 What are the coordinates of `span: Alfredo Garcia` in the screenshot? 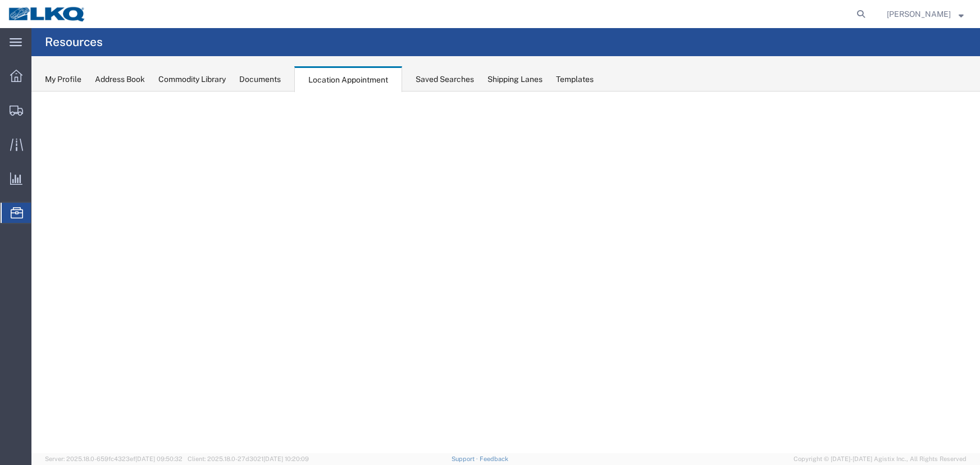 It's located at (919, 14).